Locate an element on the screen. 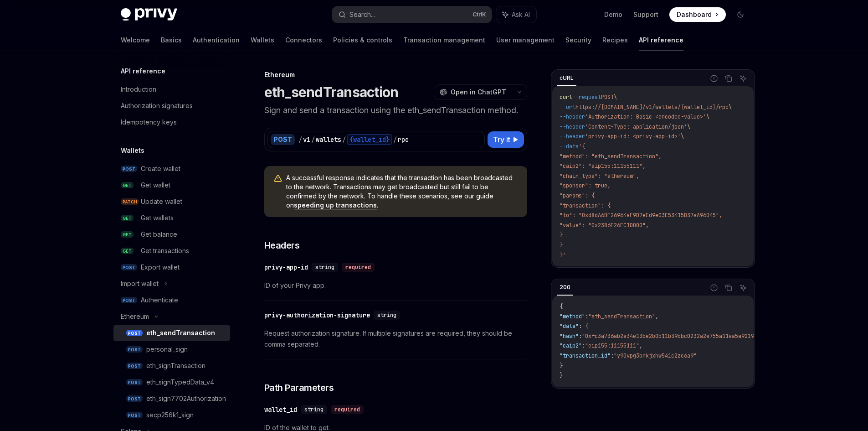 The height and width of the screenshot is (431, 868). span: "to": "0xd8dA6BF26964aF9D7eEd9e03E53415D37aA96045", is located at coordinates (640, 216).